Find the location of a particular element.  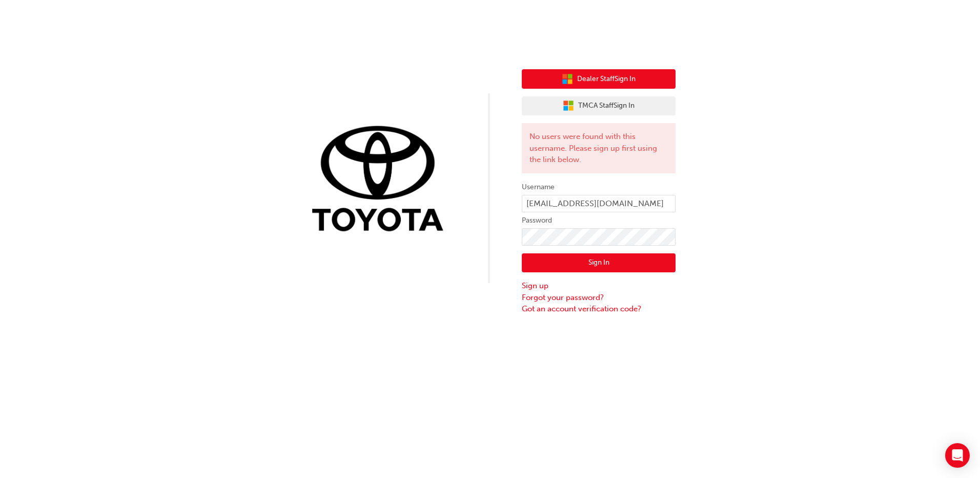

div: No users were found with this username. Please sign up first using the link below. is located at coordinates (599, 148).